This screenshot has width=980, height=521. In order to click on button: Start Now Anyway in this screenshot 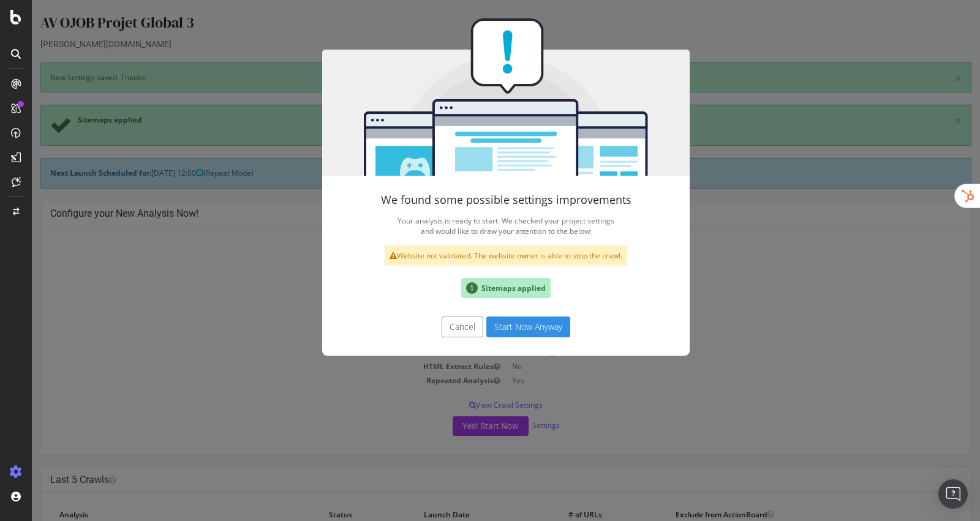, I will do `click(496, 327)`.